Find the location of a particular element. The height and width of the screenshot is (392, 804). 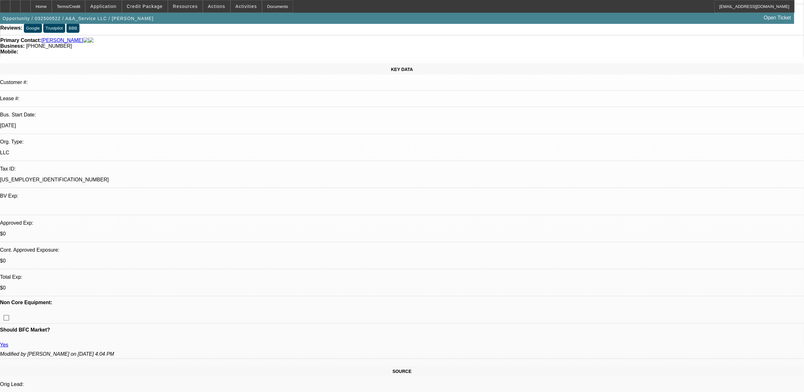

span: Resources is located at coordinates (185, 6).